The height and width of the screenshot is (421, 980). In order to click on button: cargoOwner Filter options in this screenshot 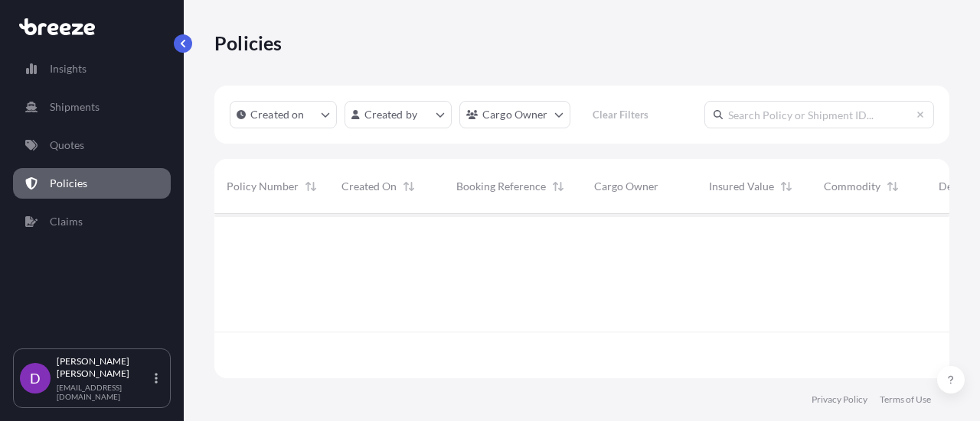, I will do `click(514, 114)`.